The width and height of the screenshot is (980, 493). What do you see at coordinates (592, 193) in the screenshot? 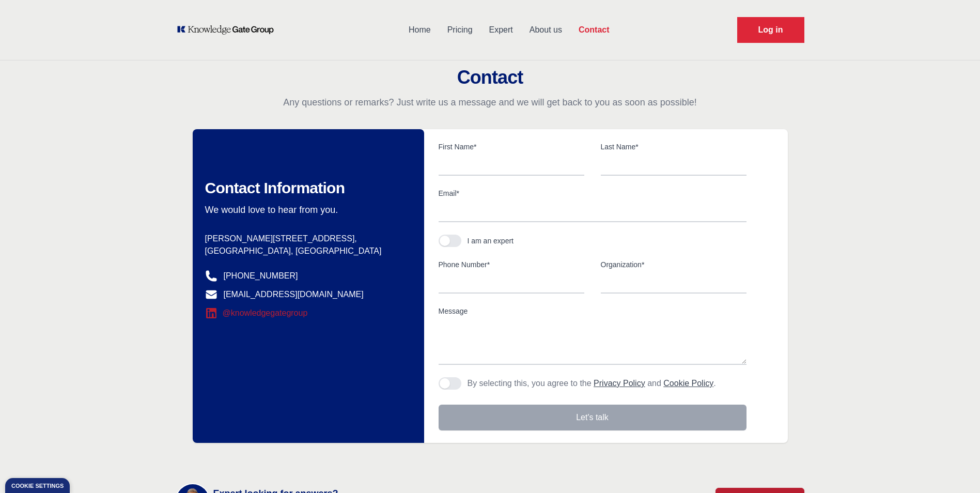
I see `label: Email*` at bounding box center [592, 193].